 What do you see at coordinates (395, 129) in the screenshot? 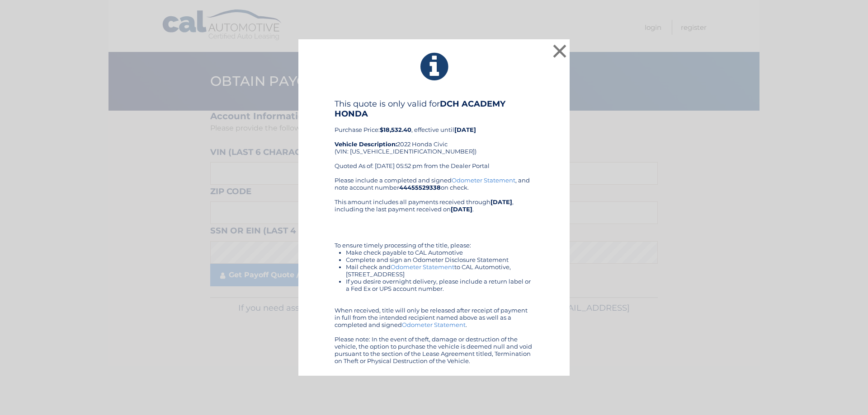
I see `b: $18,532.40` at bounding box center [395, 129].